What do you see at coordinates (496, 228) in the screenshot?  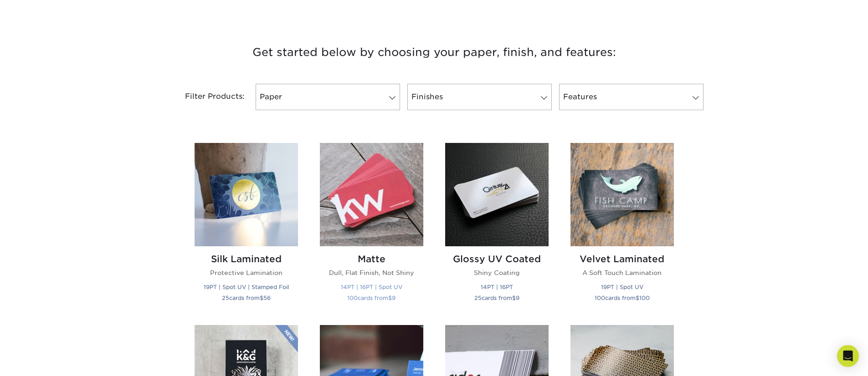 I see `a: Glossy UV Coated Business Cards Glossy UV Coated Shiny Coating 14PT | 16PT 25cards from$9` at bounding box center [496, 228].